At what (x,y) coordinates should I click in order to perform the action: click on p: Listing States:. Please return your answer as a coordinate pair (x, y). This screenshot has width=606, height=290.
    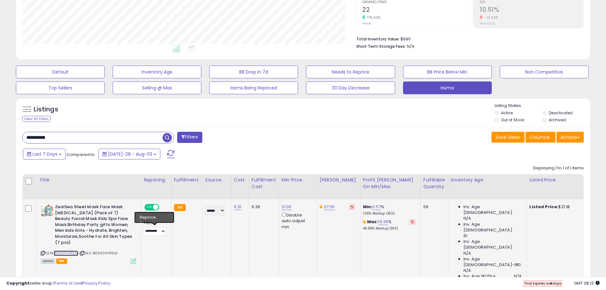
    Looking at the image, I should click on (542, 106).